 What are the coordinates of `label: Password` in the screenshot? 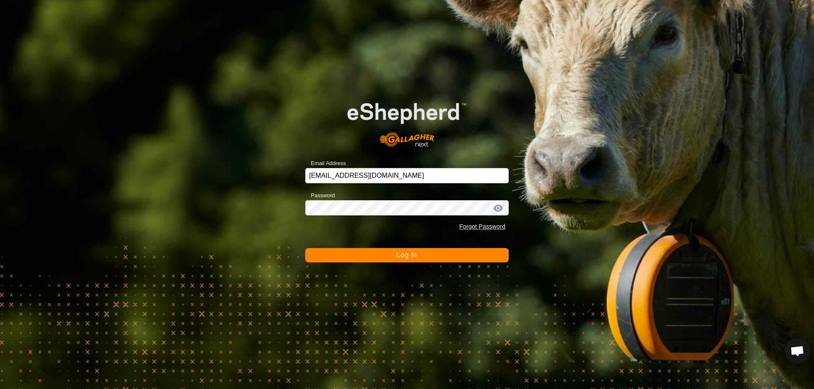 It's located at (320, 196).